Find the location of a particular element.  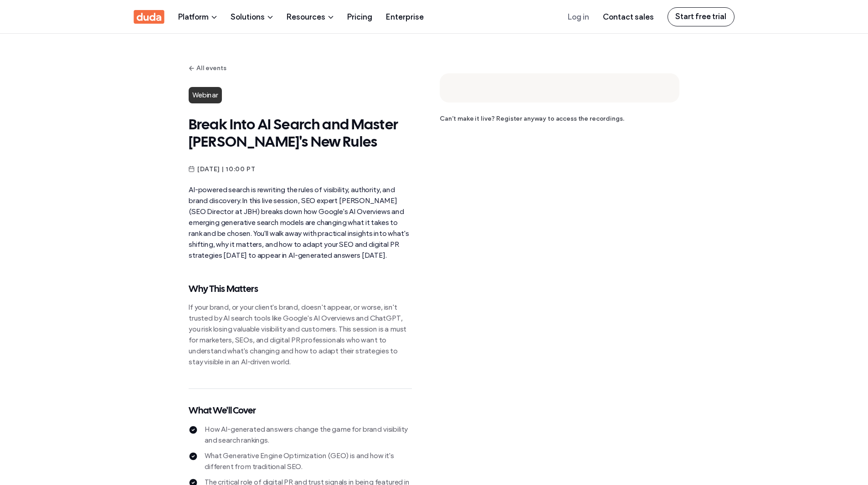

li: What Generative Engine Optimization (GEO) is and how it's different from traditional SEO. is located at coordinates (308, 462).